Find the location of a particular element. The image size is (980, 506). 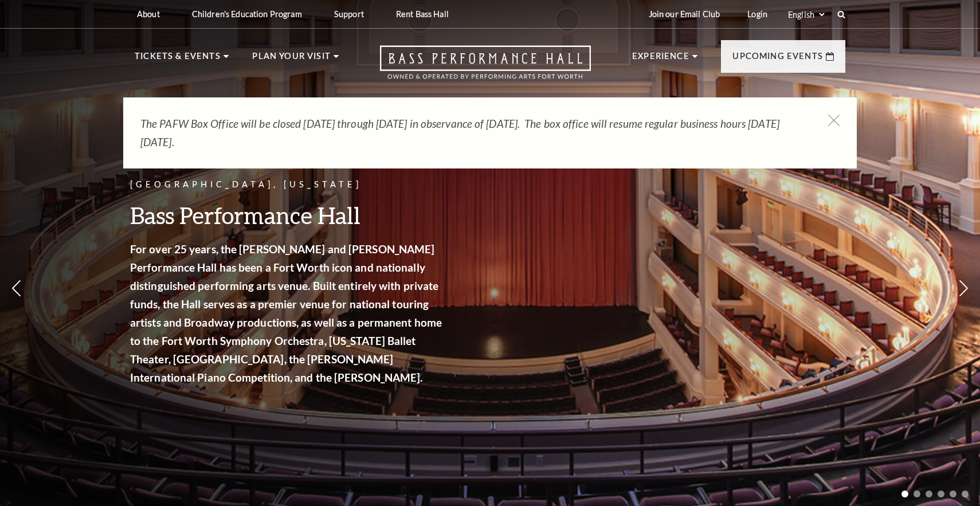

p: Tickets & Events is located at coordinates (177, 60).